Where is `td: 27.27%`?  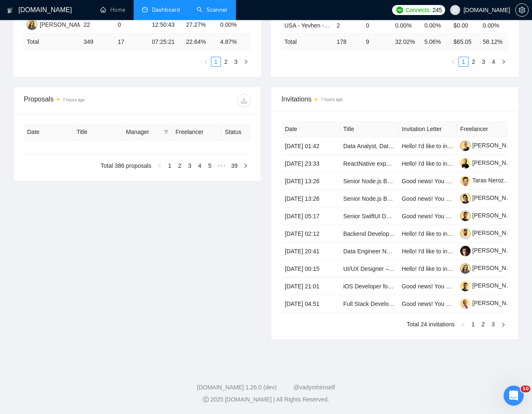 td: 27.27% is located at coordinates (200, 25).